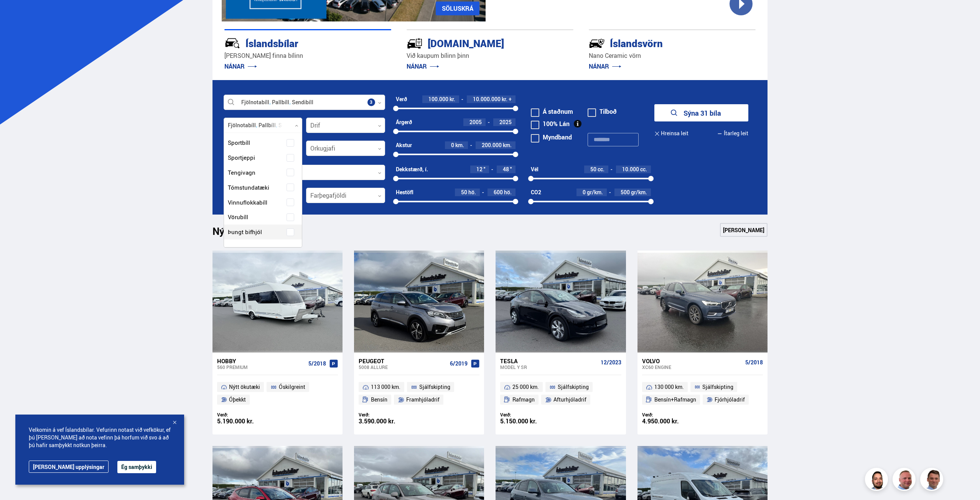  Describe the element at coordinates (733, 133) in the screenshot. I see `button: Ítarleg leit` at that location.